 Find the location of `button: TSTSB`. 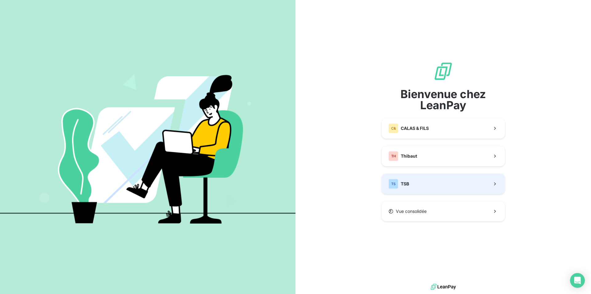

button: TSTSB is located at coordinates (444, 184).